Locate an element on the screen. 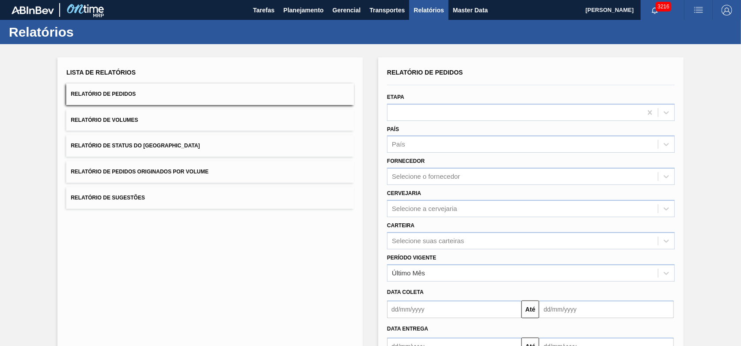 Image resolution: width=741 pixels, height=346 pixels. label: Fornecedor is located at coordinates (406, 161).